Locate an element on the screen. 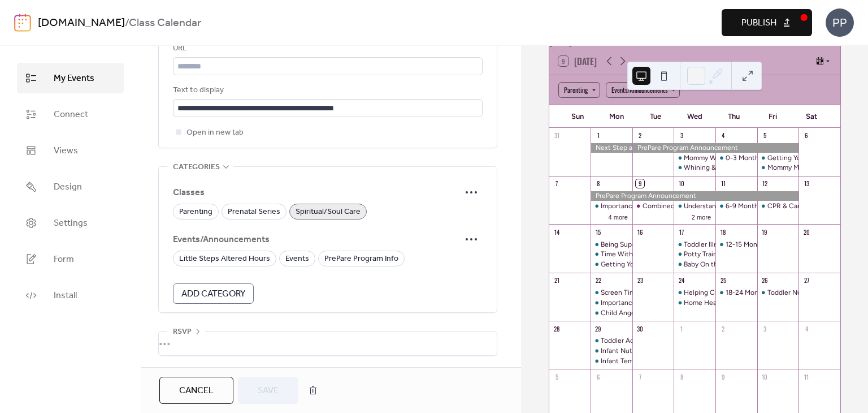  div: Sat is located at coordinates (811, 117).